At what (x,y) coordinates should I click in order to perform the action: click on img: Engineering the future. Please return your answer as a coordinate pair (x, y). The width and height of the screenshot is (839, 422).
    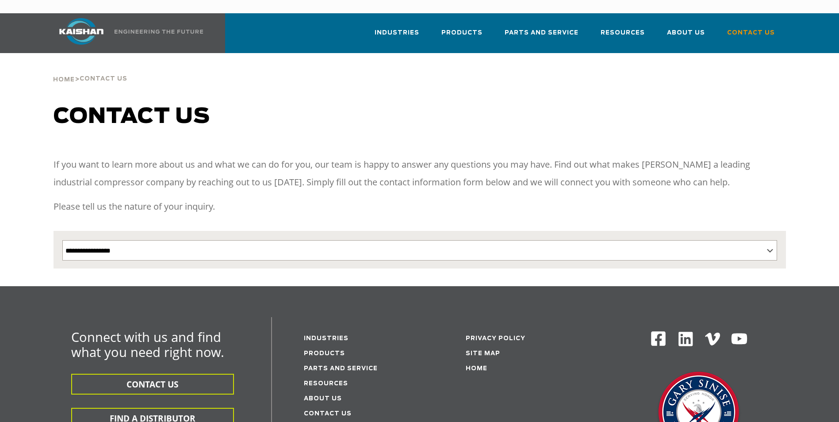
    Looking at the image, I should click on (159, 31).